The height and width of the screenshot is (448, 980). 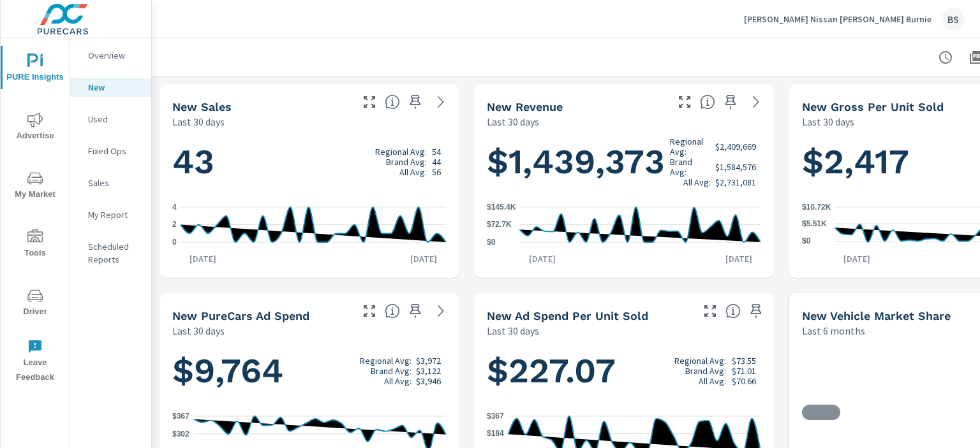 What do you see at coordinates (35, 69) in the screenshot?
I see `span: PURE Insights` at bounding box center [35, 69].